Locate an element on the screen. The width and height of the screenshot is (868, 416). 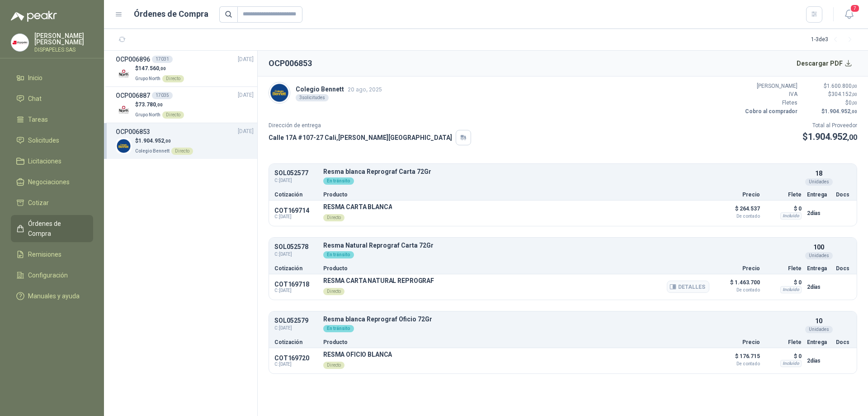
span: Inicio is located at coordinates (35, 78).